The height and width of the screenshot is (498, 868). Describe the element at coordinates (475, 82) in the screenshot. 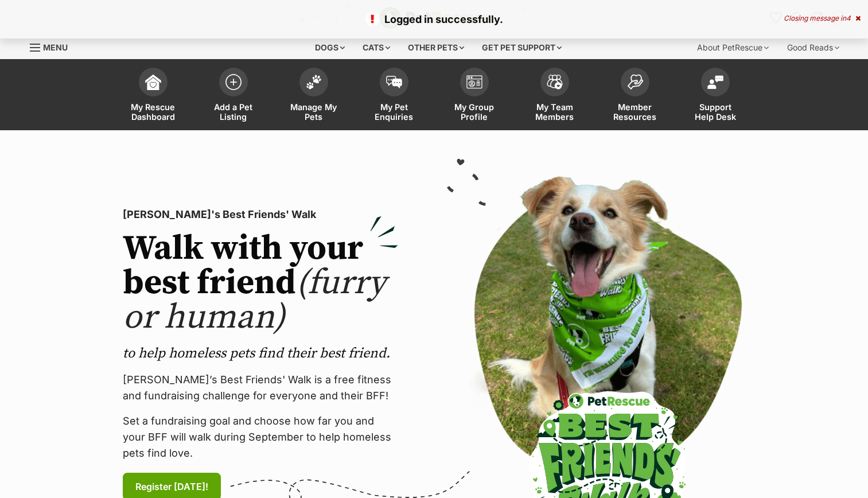

I see `img: group-profile-icon-3fa3cf56718a62981997c0bc7e787c4b2cf8bcc04b72c1350f741eb67cf2f40e.svg` at that location.